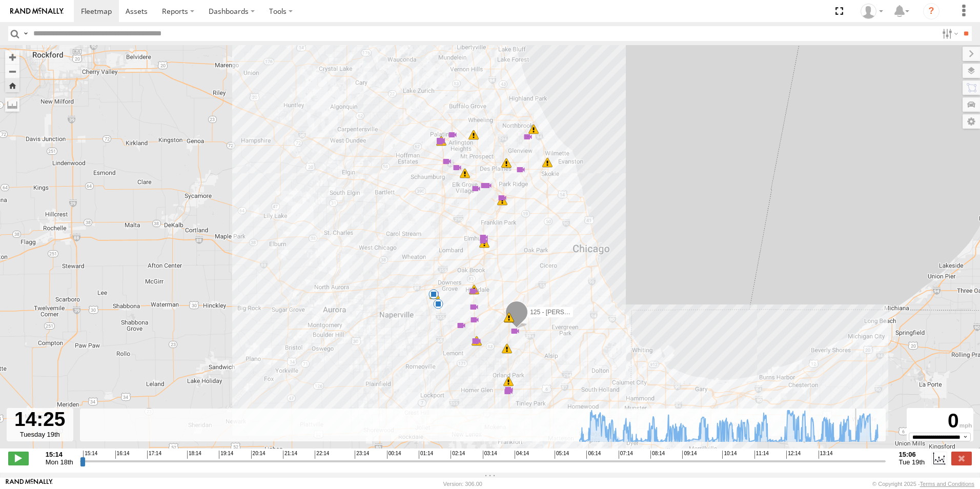  I want to click on label: Search Filter Options, so click(949, 34).